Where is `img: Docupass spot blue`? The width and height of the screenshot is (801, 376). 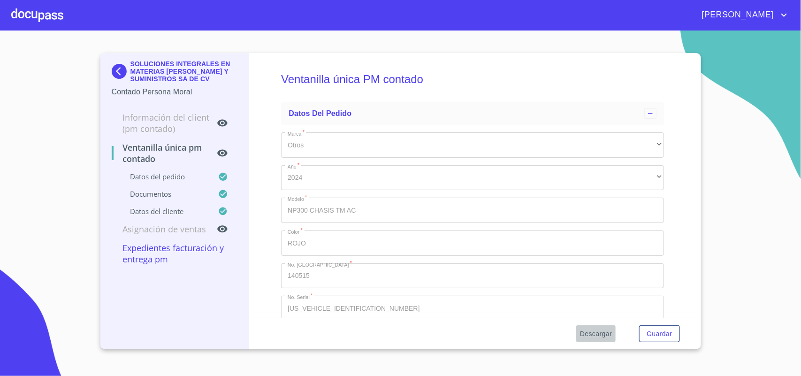 img: Docupass spot blue is located at coordinates (121, 71).